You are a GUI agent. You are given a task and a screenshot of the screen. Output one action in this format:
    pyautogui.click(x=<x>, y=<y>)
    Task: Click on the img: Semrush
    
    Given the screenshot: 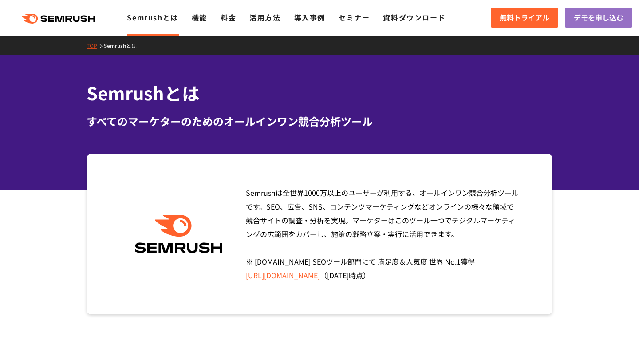 What is the action you would take?
    pyautogui.click(x=179, y=234)
    